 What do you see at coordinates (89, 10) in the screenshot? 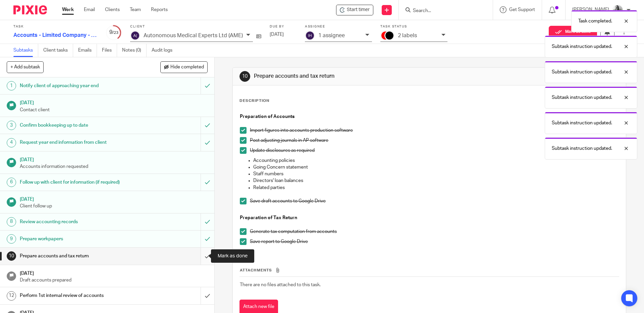
I see `a: Email` at bounding box center [89, 10].